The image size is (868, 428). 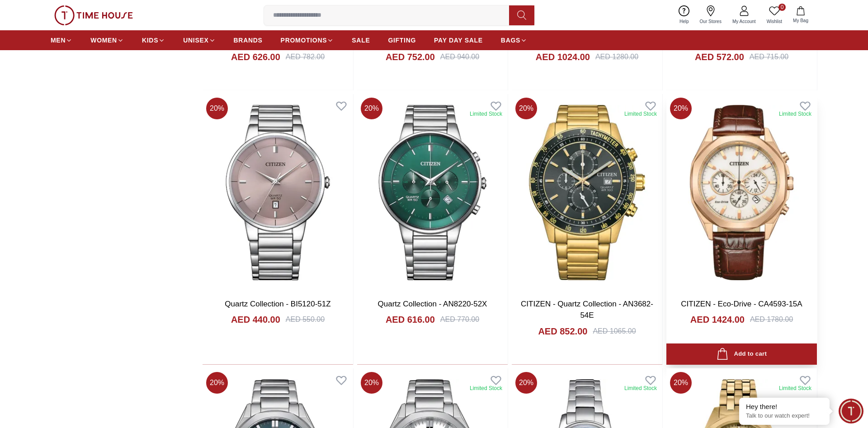 I want to click on a: WOMEN, so click(x=107, y=41).